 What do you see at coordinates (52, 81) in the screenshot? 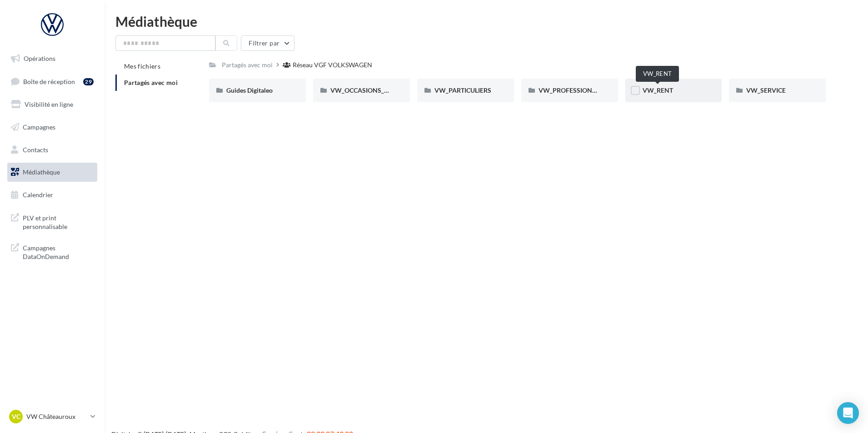
I see `a: Boîte de réception29` at bounding box center [52, 81].